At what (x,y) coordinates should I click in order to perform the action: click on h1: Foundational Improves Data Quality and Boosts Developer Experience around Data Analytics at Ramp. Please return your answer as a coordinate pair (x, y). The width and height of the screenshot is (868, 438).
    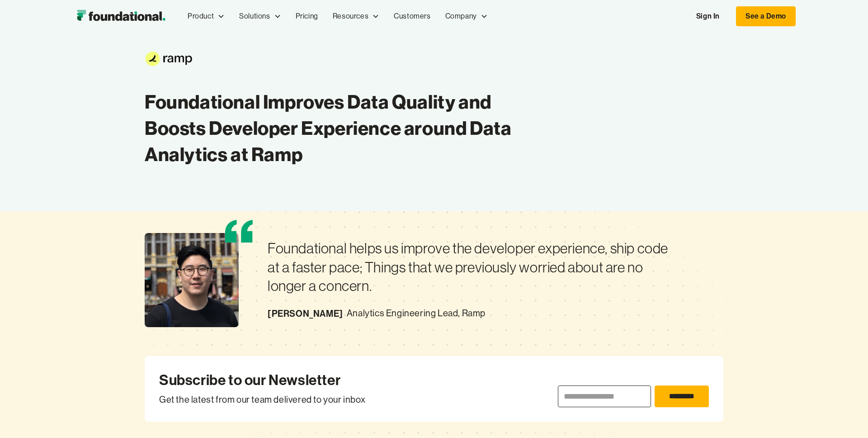
    Looking at the image, I should click on (347, 128).